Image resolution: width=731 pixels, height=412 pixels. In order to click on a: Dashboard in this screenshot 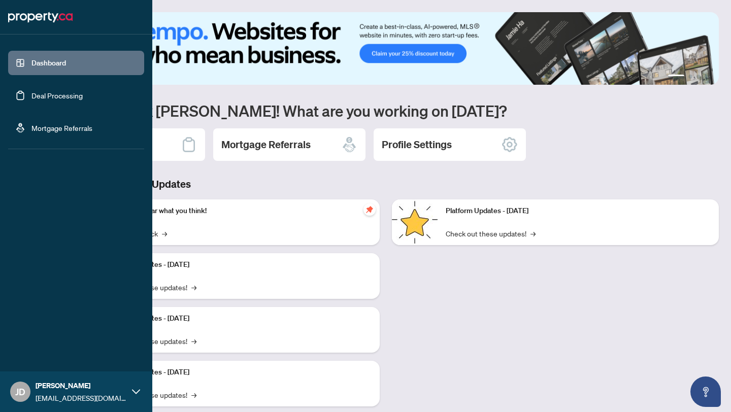, I will do `click(49, 63)`.